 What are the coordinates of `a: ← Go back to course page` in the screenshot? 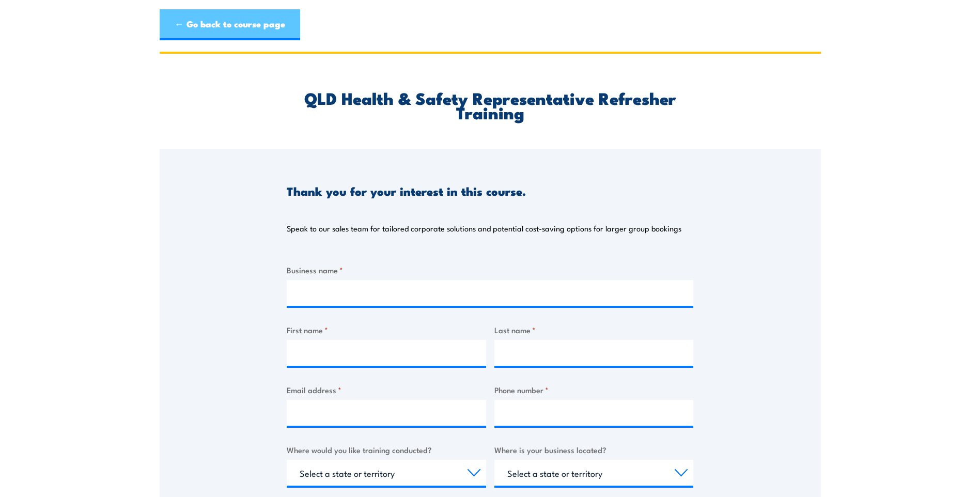 It's located at (230, 25).